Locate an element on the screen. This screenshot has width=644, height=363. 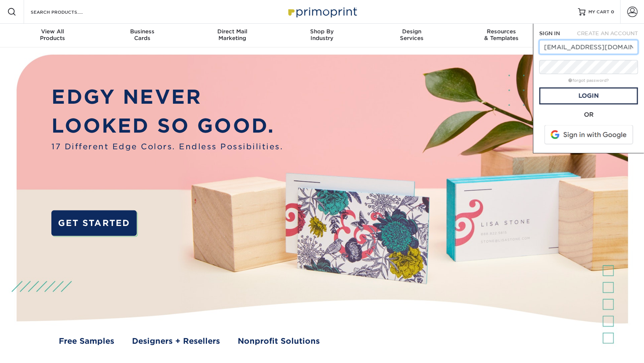
p: LOOKED SO GOOD. is located at coordinates (167, 126).